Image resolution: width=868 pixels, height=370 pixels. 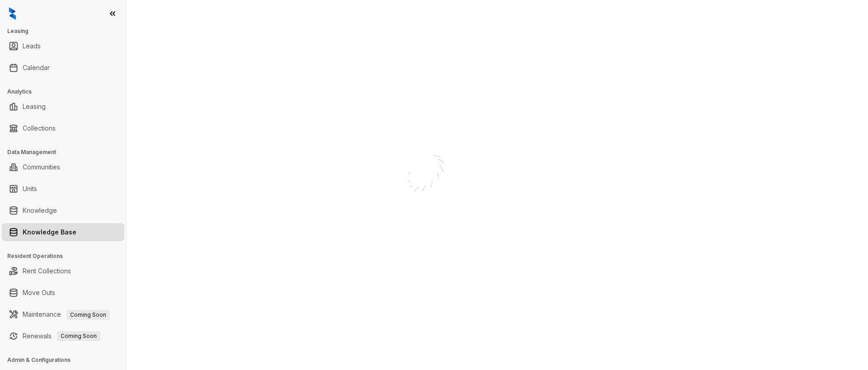 I want to click on a: Calendar, so click(x=36, y=68).